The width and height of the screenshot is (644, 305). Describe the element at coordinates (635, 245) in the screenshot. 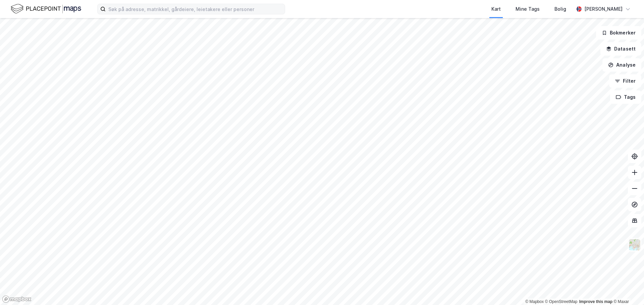

I see `img: Z` at that location.